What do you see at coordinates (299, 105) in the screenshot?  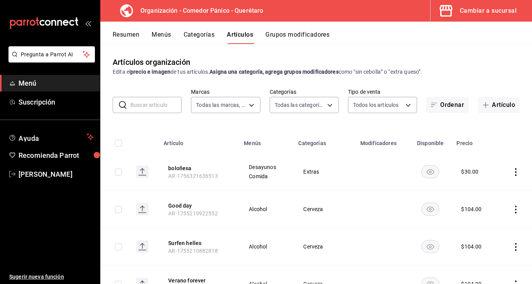 I see `span: Todas las categorías, Sin categoría` at bounding box center [299, 105].